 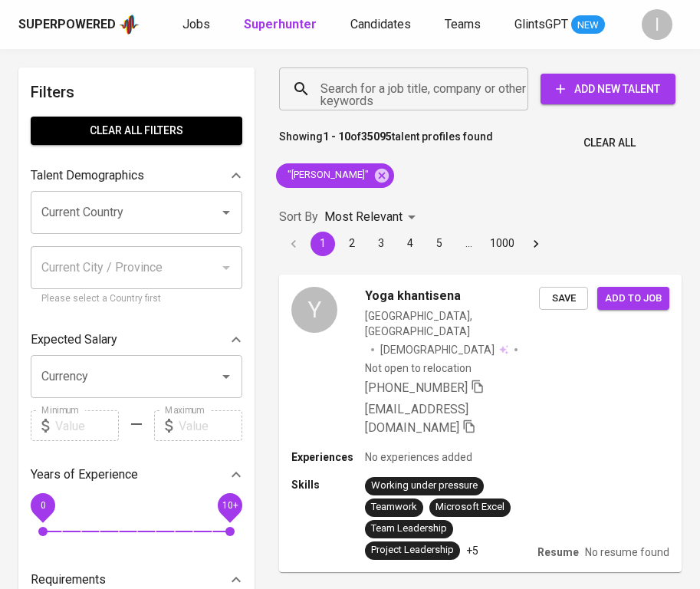 What do you see at coordinates (609, 142) in the screenshot?
I see `span: Clear All` at bounding box center [609, 142].